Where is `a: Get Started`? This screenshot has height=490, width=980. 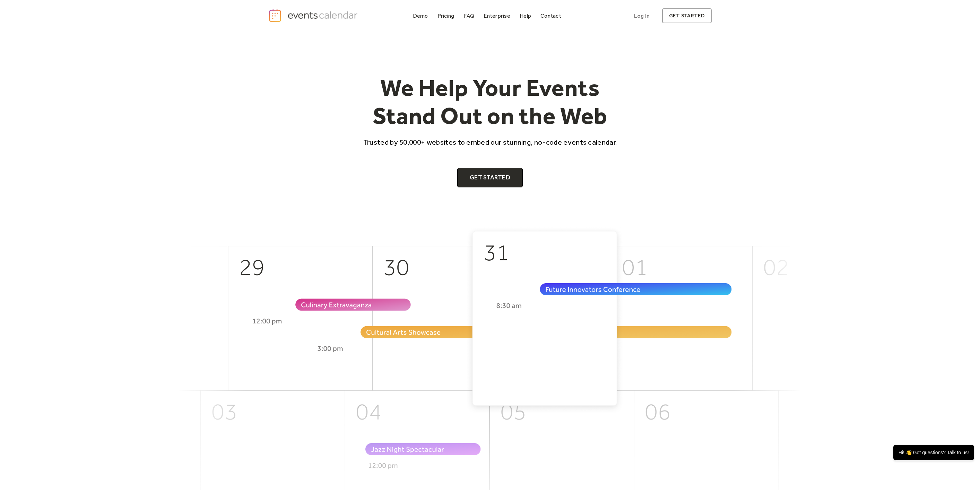
a: Get Started is located at coordinates (490, 177).